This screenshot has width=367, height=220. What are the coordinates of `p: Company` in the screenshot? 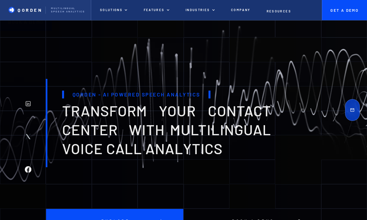 It's located at (241, 10).